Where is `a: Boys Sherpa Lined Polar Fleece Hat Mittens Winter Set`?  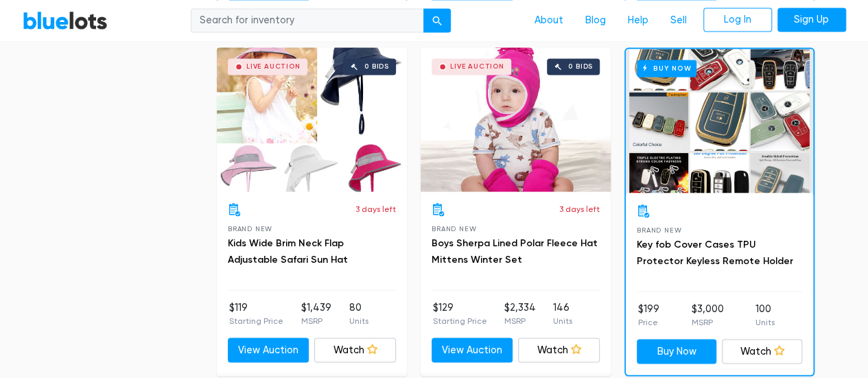
a: Boys Sherpa Lined Polar Fleece Hat Mittens Winter Set is located at coordinates (514, 250).